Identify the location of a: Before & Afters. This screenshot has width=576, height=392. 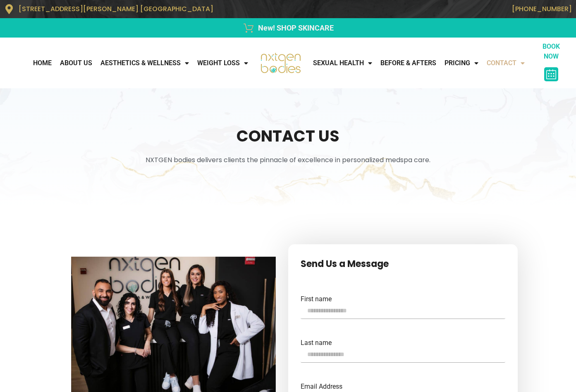
(408, 63).